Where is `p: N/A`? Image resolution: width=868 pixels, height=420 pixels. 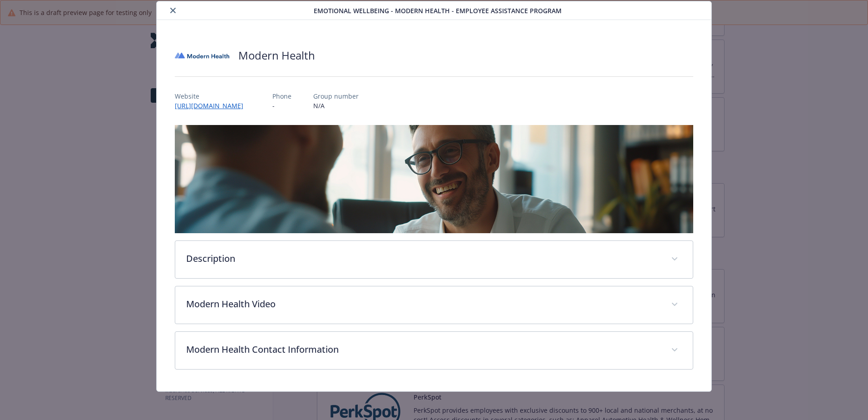 p: N/A is located at coordinates (336, 106).